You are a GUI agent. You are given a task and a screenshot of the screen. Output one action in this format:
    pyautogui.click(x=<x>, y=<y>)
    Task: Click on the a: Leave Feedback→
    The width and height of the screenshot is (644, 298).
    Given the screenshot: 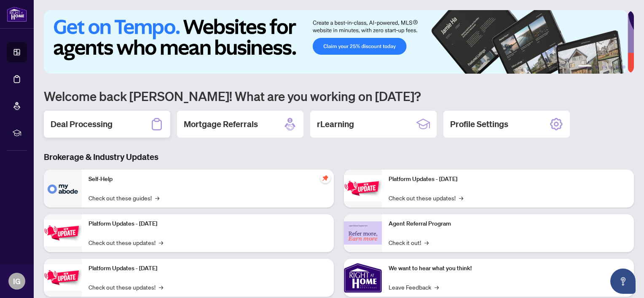 What is the action you would take?
    pyautogui.click(x=413, y=287)
    